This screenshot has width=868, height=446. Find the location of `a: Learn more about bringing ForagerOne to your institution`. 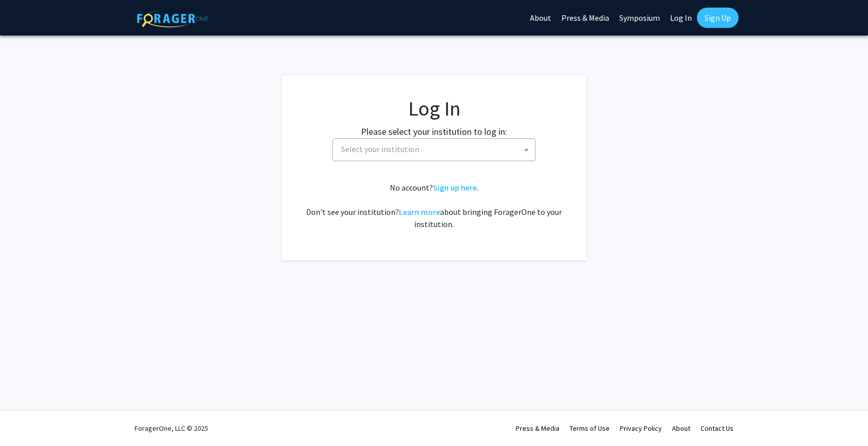

a: Learn more about bringing ForagerOne to your institution is located at coordinates (419, 212).